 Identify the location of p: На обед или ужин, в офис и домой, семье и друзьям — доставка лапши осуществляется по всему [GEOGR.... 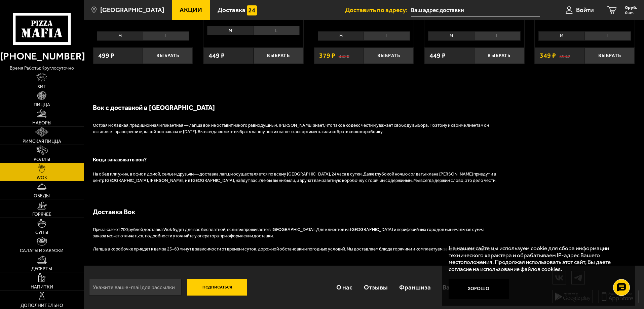
(294, 178).